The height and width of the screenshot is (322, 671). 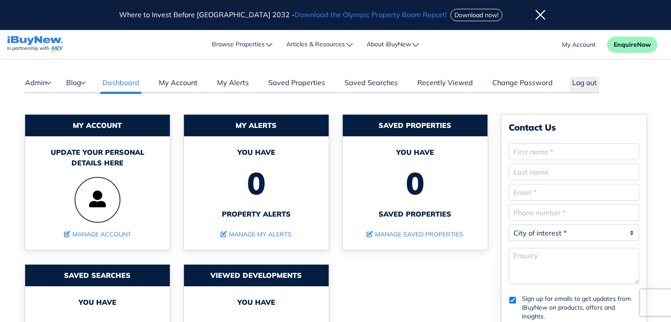 What do you see at coordinates (579, 45) in the screenshot?
I see `a: account` at bounding box center [579, 45].